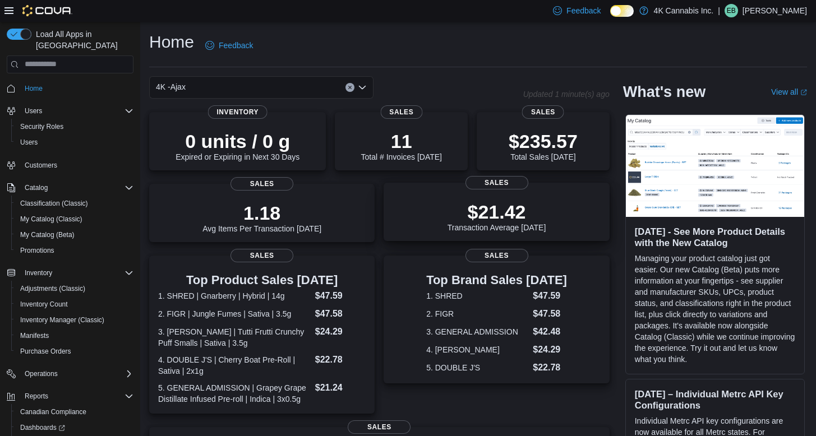 The image size is (816, 436). Describe the element at coordinates (237, 146) in the screenshot. I see `div: Expired or Expiring in Next 30 Days` at that location.